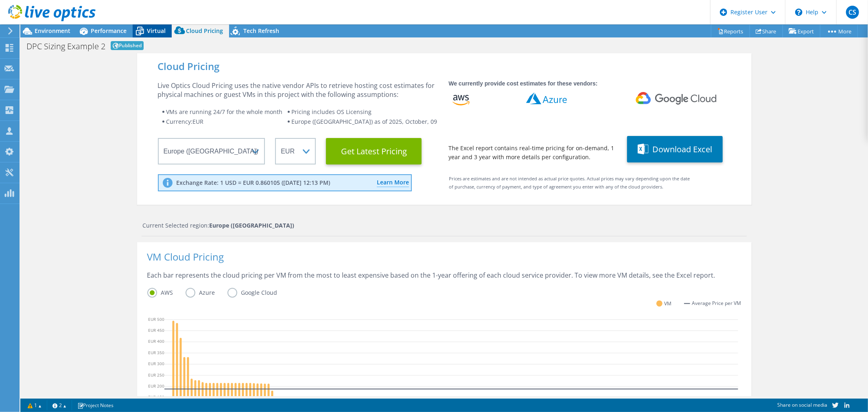  Describe the element at coordinates (533, 153) in the screenshot. I see `div: The Excel report contains real-time pricing for on-demand, 1 year and 3 year with more details pe...` at that location.